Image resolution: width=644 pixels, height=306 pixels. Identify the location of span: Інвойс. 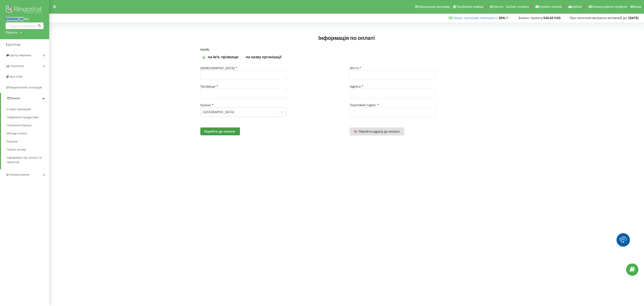
(205, 49).